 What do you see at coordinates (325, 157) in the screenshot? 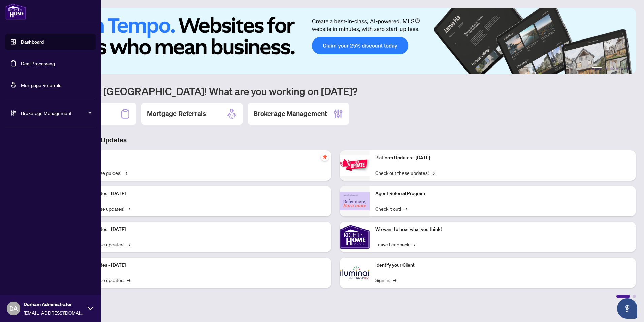
I see `span: pushpin` at bounding box center [325, 157].